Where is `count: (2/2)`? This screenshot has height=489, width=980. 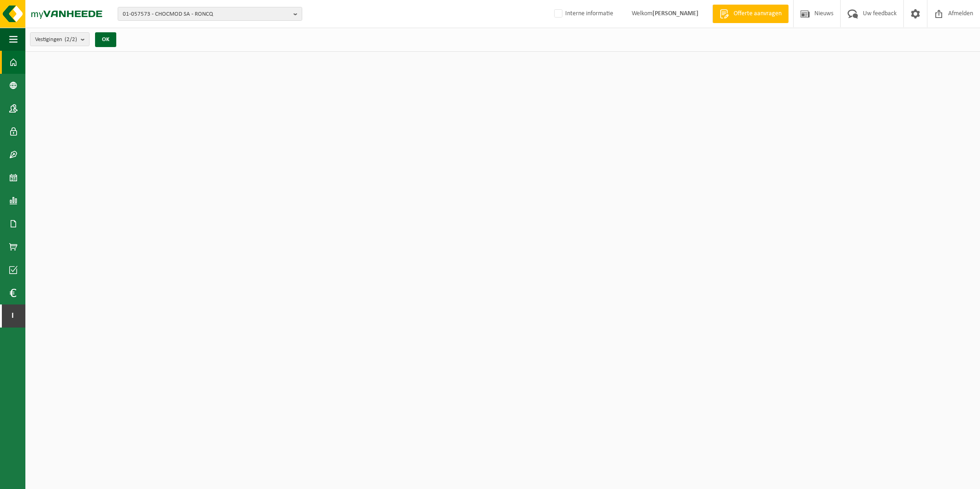
count: (2/2) is located at coordinates (71, 39).